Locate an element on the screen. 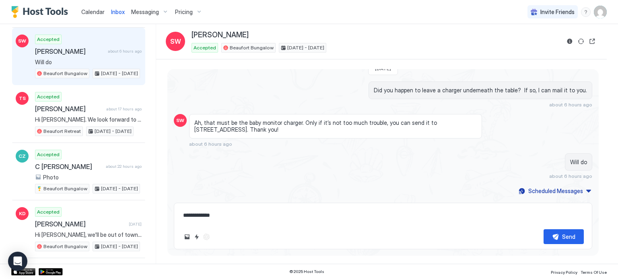  a: Inbox is located at coordinates (118, 12).